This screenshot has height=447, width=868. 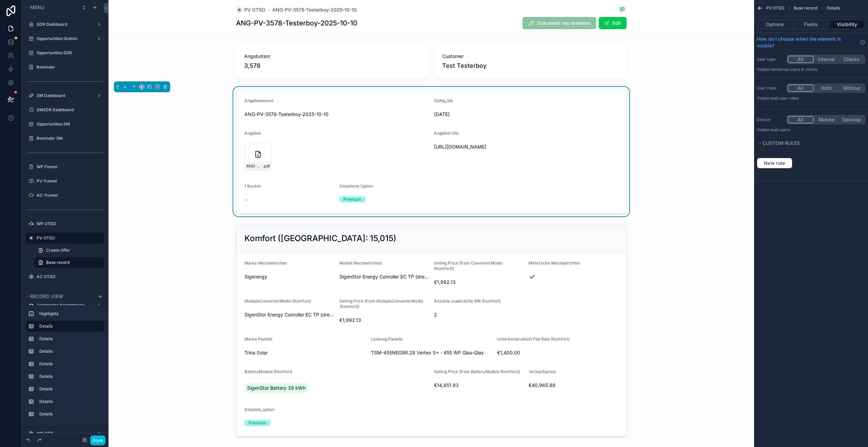 What do you see at coordinates (68, 166) in the screenshot?
I see `label: WP Funnel` at bounding box center [68, 166].